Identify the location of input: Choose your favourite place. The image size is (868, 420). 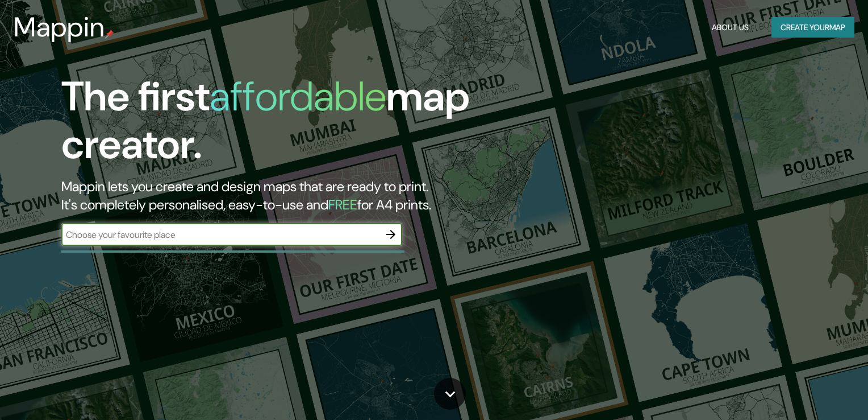
(221, 234).